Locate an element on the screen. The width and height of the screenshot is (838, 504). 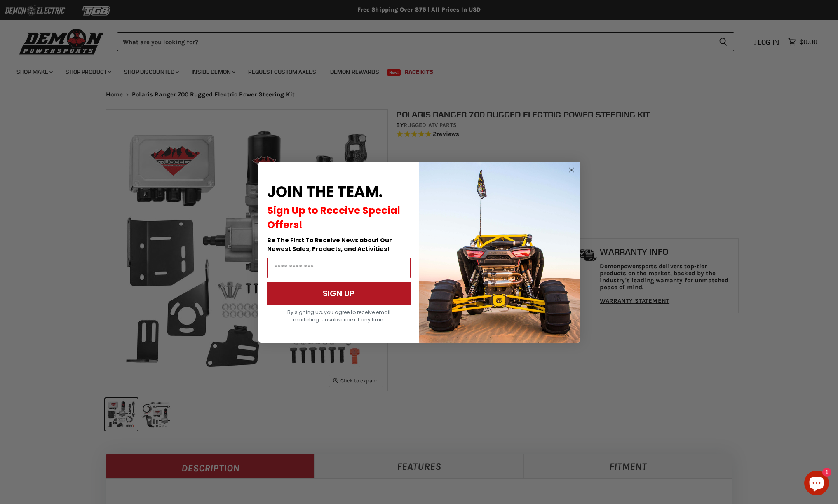
inbox-online-store-chat: Shopify online store chat is located at coordinates (816, 484).